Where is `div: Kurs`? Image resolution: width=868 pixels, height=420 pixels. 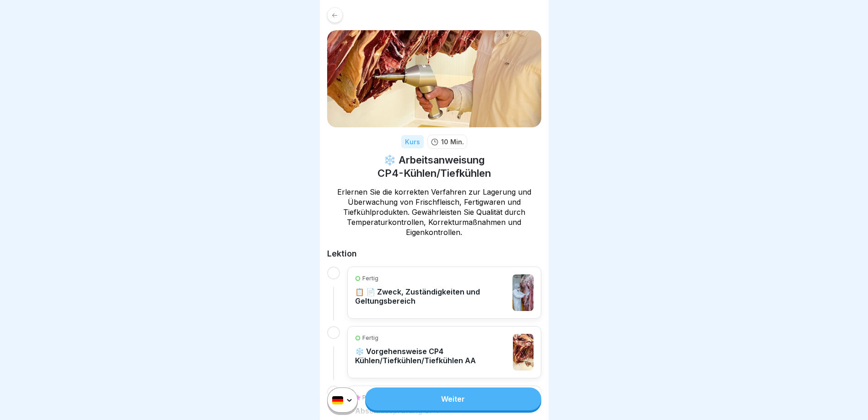 div: Kurs is located at coordinates (412, 142).